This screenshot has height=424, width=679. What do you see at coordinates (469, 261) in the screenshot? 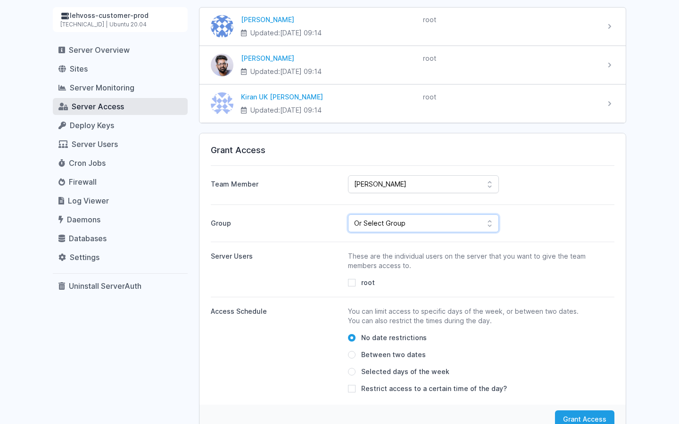
I see `p: These are the individual users on the server that you want to give the team members access to.` at bounding box center [469, 261].